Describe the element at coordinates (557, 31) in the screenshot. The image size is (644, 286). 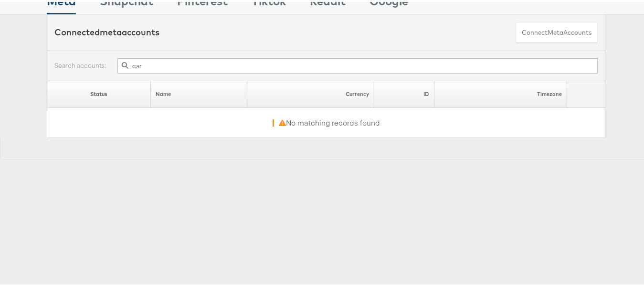
I see `button: ConnectmetaAccounts` at that location.